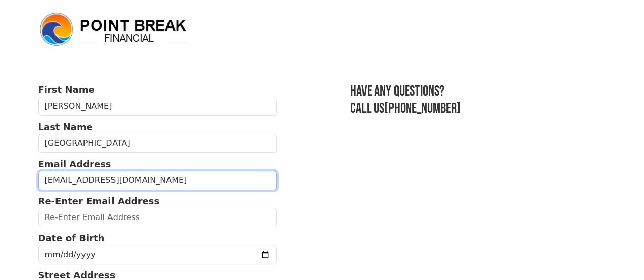  Describe the element at coordinates (66, 90) in the screenshot. I see `strong: First Name` at that location.